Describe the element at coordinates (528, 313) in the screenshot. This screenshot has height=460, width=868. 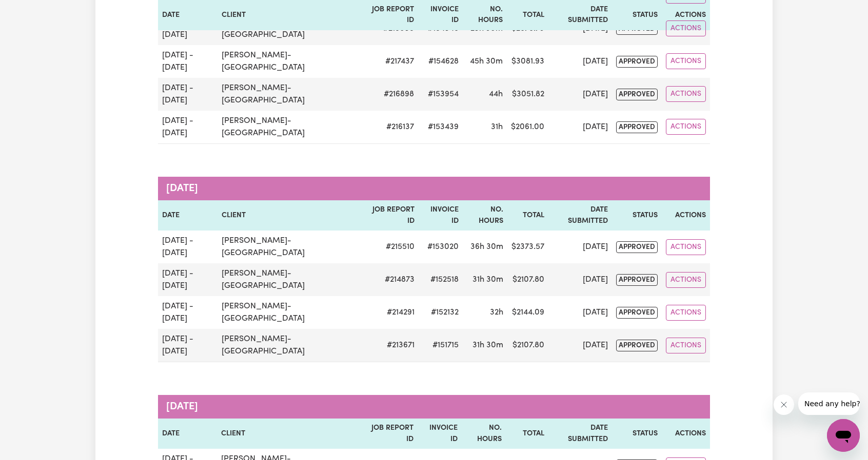
I see `td: $ 2144.09` at that location.